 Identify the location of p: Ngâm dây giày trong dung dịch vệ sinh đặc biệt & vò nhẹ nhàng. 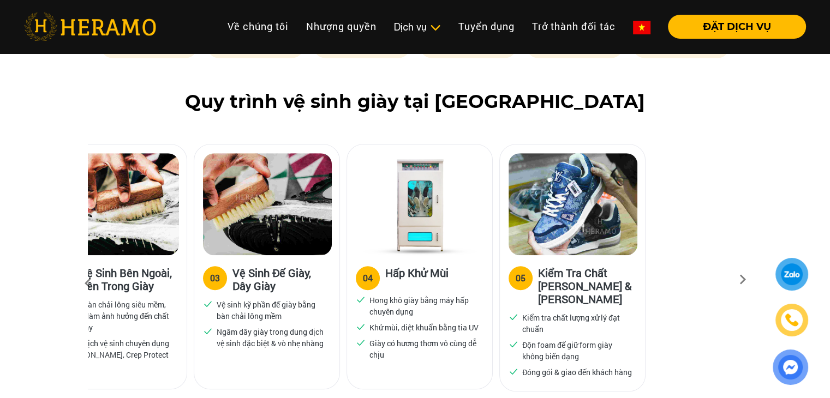
(272, 338).